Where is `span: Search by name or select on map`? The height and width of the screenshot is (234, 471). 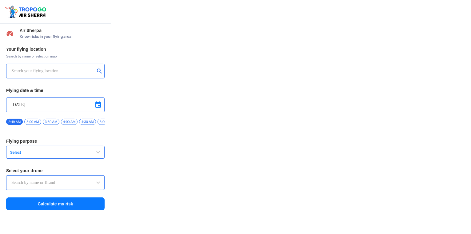 span: Search by name or select on map is located at coordinates (55, 56).